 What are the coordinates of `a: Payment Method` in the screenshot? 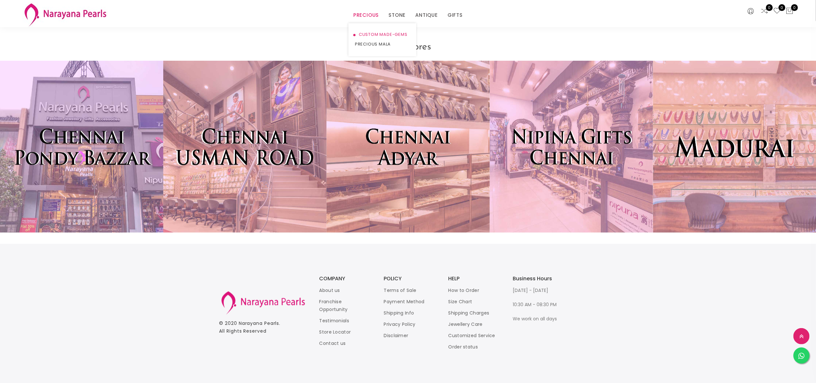 It's located at (404, 301).